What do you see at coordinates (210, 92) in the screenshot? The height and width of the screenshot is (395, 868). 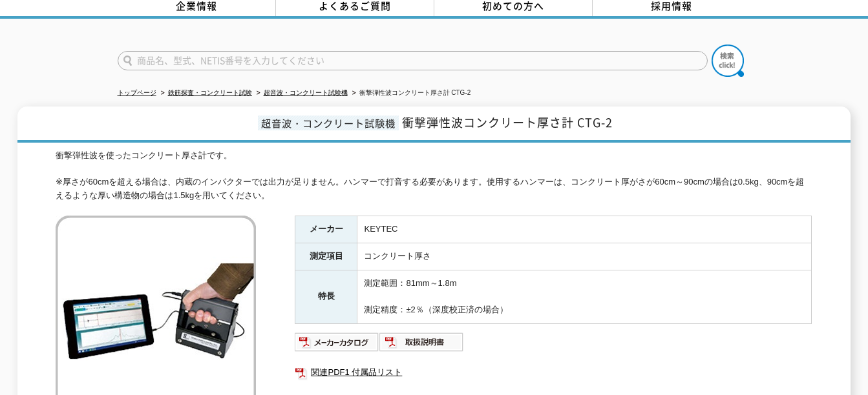 I see `a: 鉄筋探査・コンクリート試験` at bounding box center [210, 92].